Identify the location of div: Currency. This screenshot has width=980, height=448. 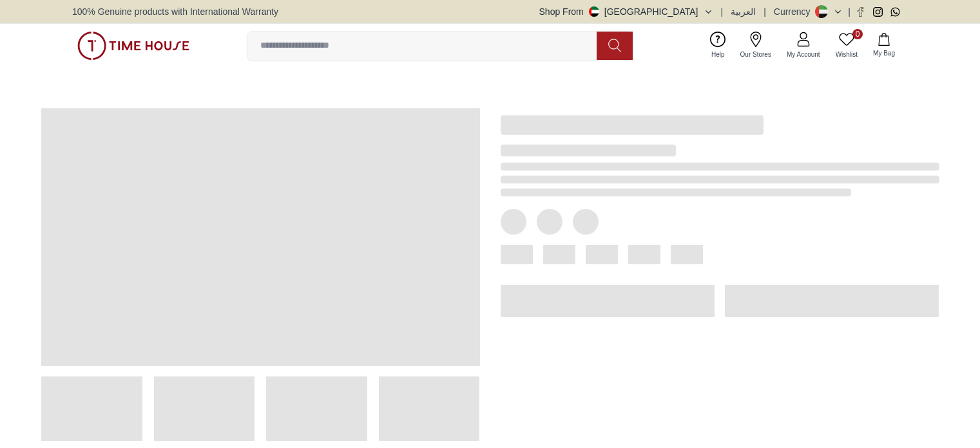
(795, 11).